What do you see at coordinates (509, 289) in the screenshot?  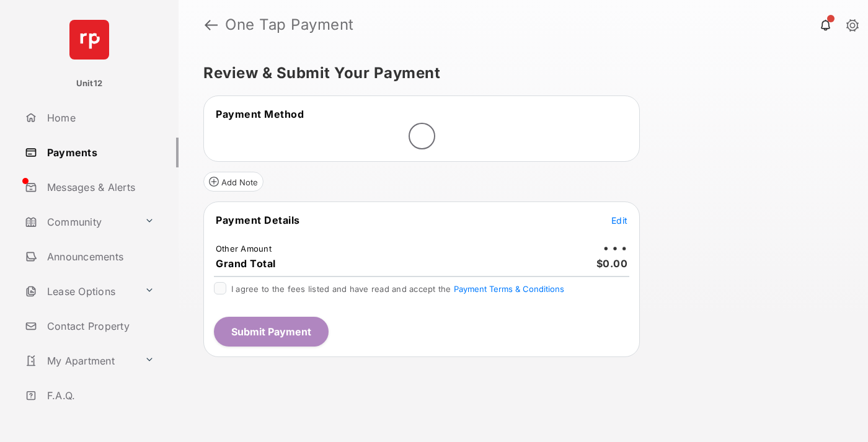 I see `button: I agree to the fees listed and have read and accept the` at bounding box center [509, 289].